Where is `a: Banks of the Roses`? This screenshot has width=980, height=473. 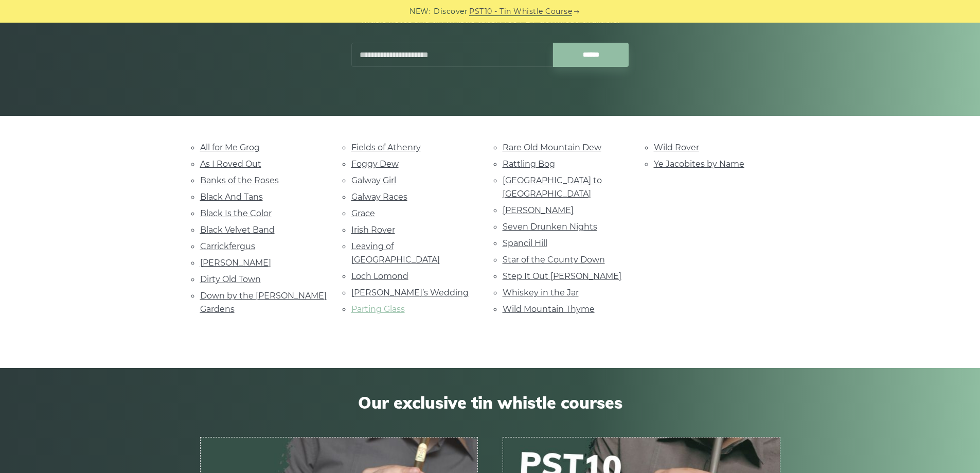
a: Banks of the Roses is located at coordinates (239, 180).